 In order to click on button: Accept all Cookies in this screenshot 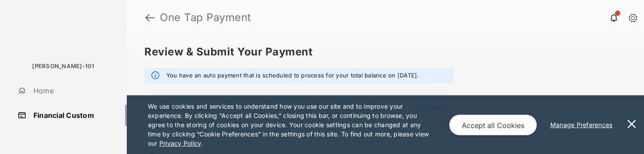, I will do `click(493, 125)`.